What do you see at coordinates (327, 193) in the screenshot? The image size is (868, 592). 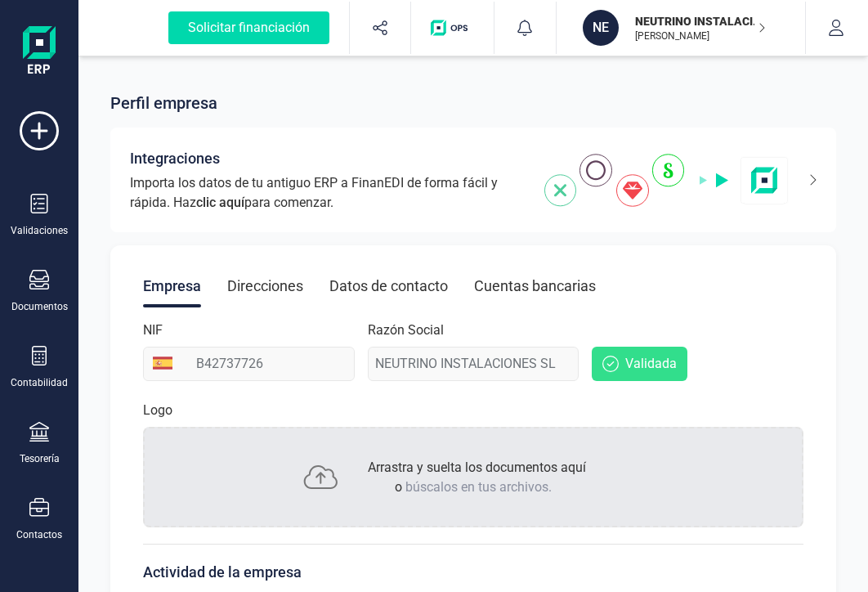 I see `span: Importa los datos de tu antiguo ERP a FinanEDI de forma fácil y rápida. Haz para comenzar.` at bounding box center [327, 193].